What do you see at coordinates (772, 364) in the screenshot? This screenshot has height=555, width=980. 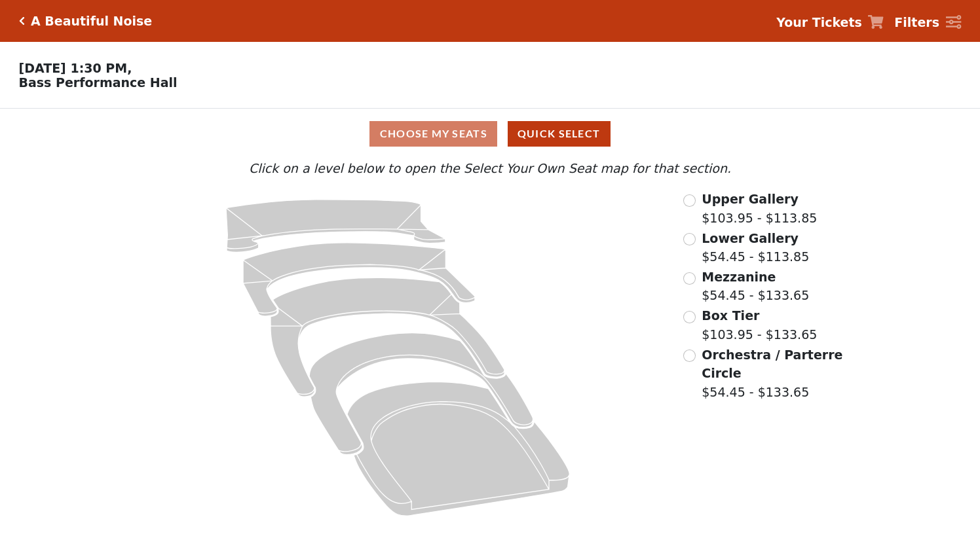 I see `span: Orchestra / Parterre Circle` at bounding box center [772, 364].